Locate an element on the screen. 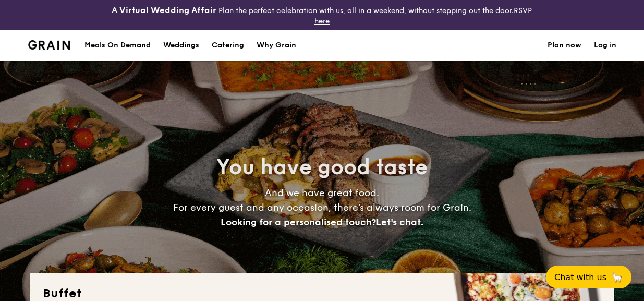 The image size is (644, 301). span: Looking for a personalised touch? is located at coordinates (298, 222).